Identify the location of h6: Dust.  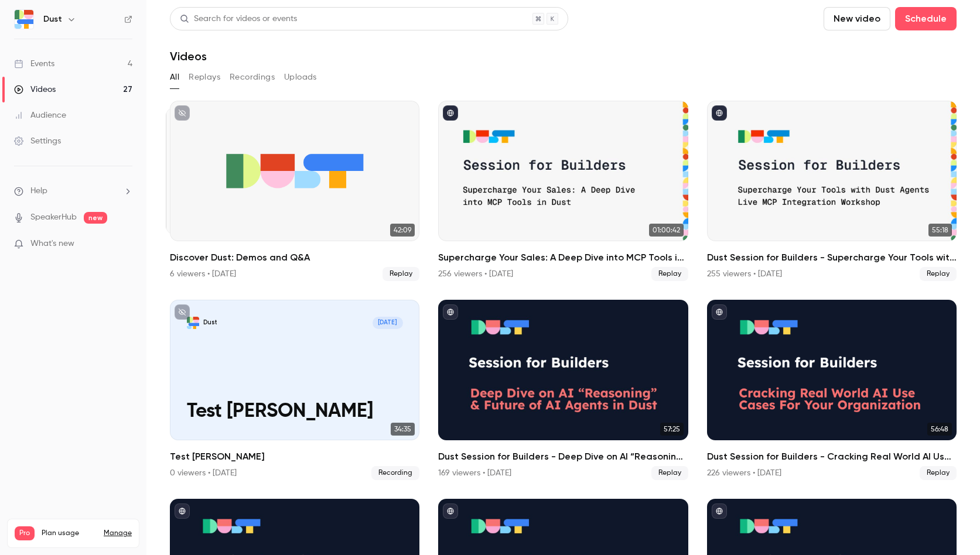
(53, 19).